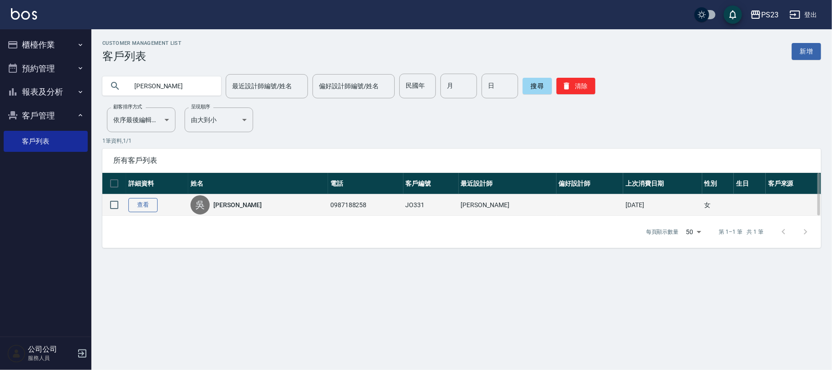  What do you see at coordinates (46, 45) in the screenshot?
I see `button: 櫃檯作業` at bounding box center [46, 45].